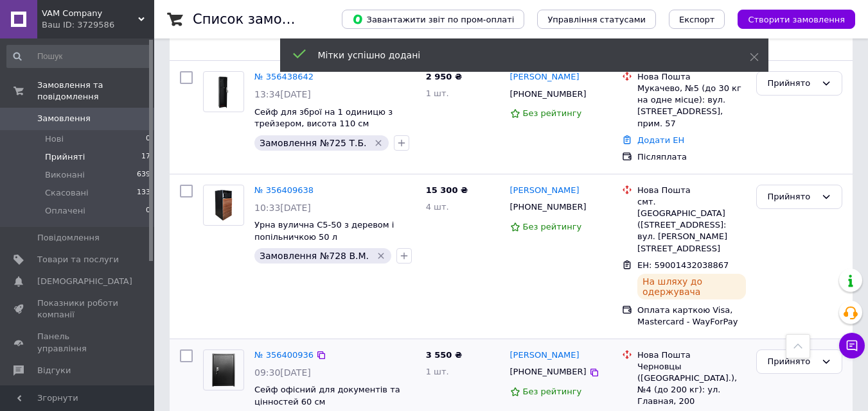 Image resolution: width=868 pixels, height=411 pixels. What do you see at coordinates (596, 19) in the screenshot?
I see `span: Управління статусами` at bounding box center [596, 19].